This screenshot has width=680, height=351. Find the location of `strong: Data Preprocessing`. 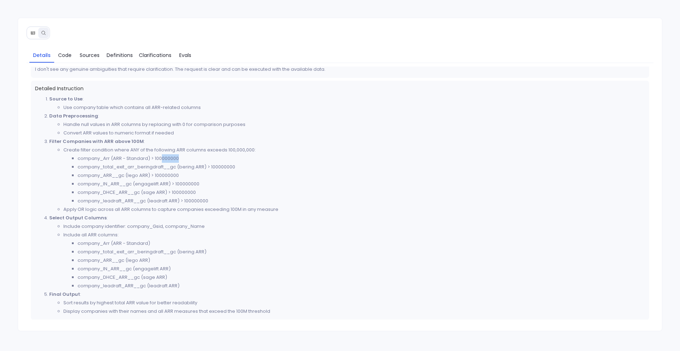

strong: Data Preprocessing is located at coordinates (74, 116).